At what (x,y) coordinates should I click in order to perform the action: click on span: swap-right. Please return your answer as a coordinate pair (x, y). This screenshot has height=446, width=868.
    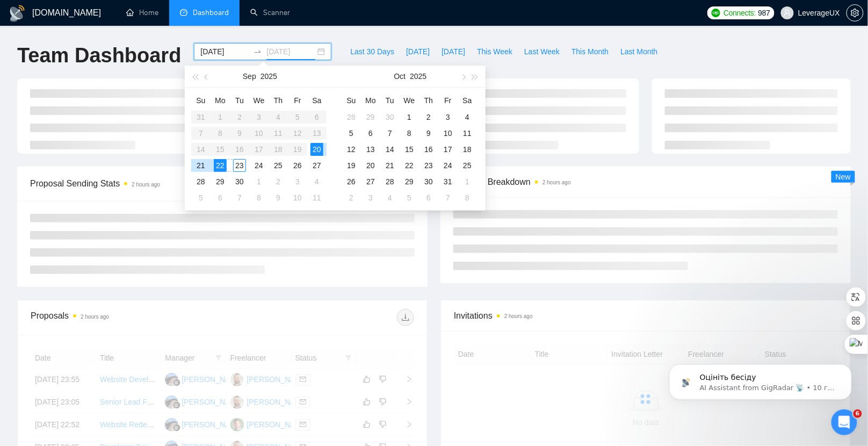
    Looking at the image, I should click on (258, 52).